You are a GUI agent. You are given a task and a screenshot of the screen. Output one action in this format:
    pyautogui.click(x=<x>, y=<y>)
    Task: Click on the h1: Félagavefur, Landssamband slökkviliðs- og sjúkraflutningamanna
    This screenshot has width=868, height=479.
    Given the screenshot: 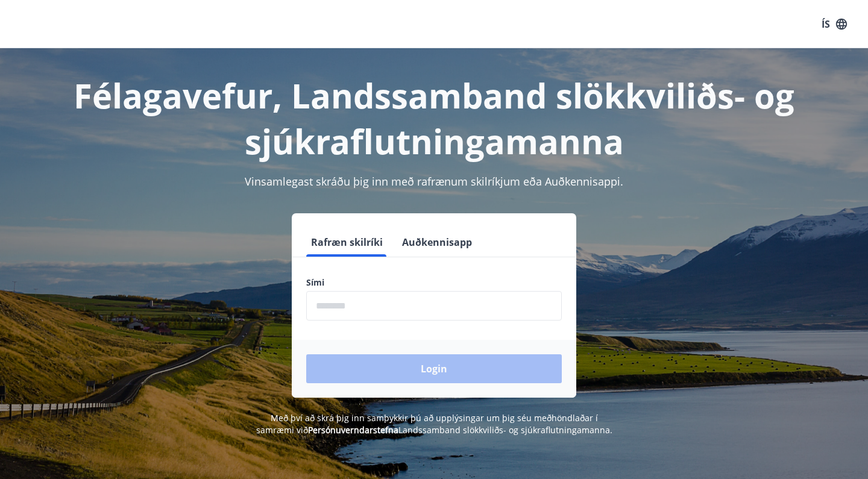 What is the action you would take?
    pyautogui.click(x=434, y=118)
    